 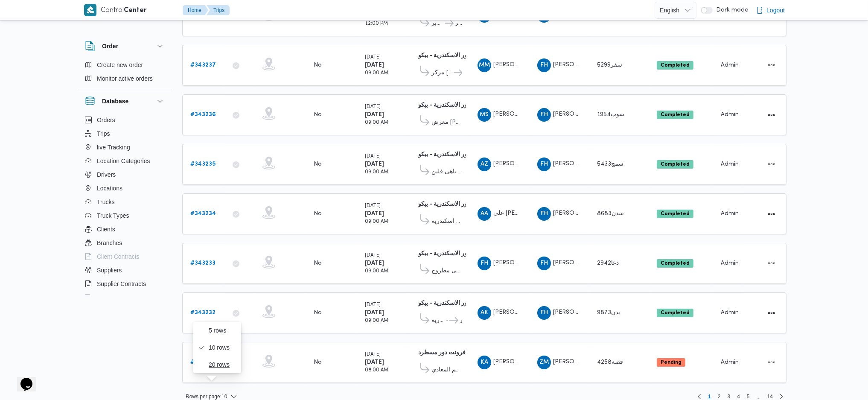 What do you see at coordinates (671, 362) in the screenshot?
I see `b: Pending` at bounding box center [671, 362].